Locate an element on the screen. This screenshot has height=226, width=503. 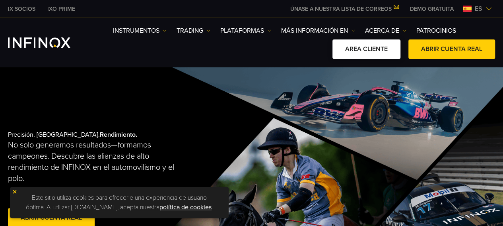
span: es is located at coordinates (479, 9).